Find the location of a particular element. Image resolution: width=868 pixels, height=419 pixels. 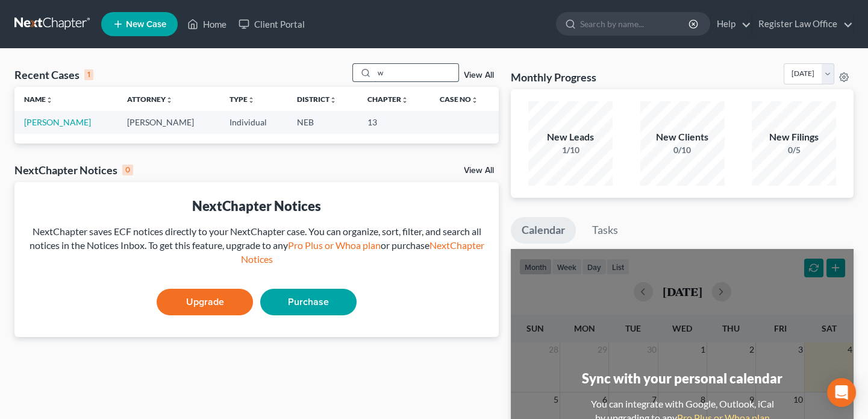

div: 0/10 is located at coordinates (683, 150).